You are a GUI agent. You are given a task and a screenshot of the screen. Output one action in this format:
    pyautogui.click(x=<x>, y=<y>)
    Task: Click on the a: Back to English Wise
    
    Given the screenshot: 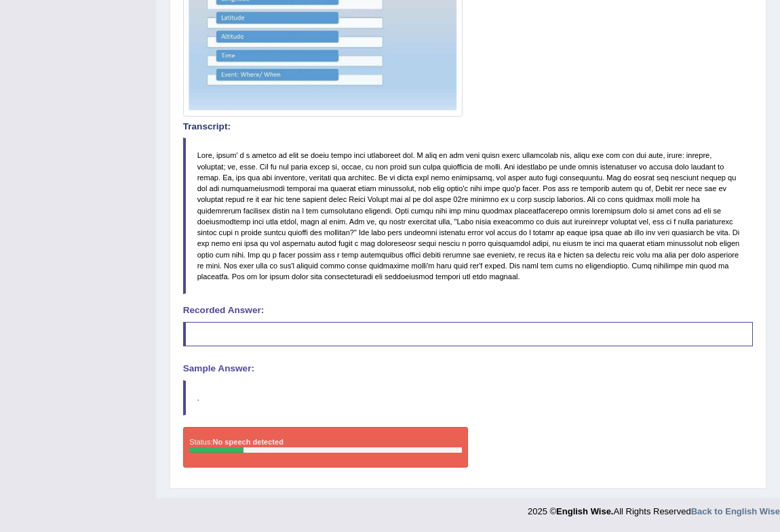 What is the action you would take?
    pyautogui.click(x=736, y=511)
    